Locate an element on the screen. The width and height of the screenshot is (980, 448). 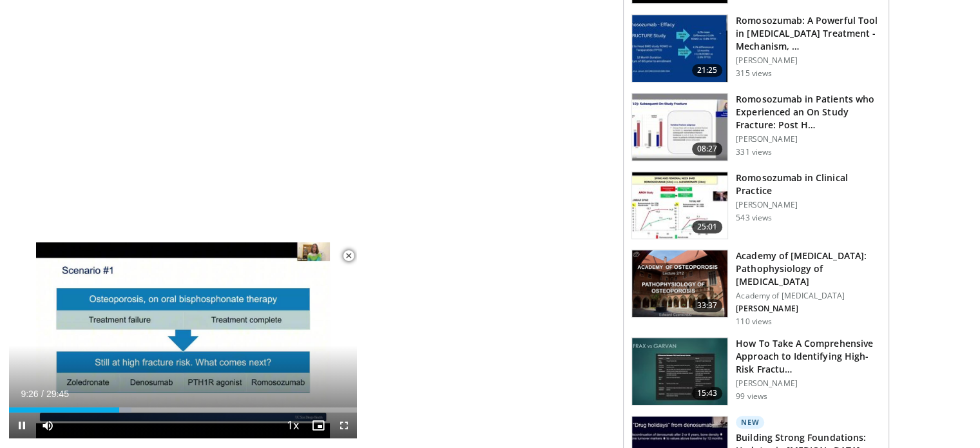
button: Enable picture-in-picture mode is located at coordinates (318, 425).